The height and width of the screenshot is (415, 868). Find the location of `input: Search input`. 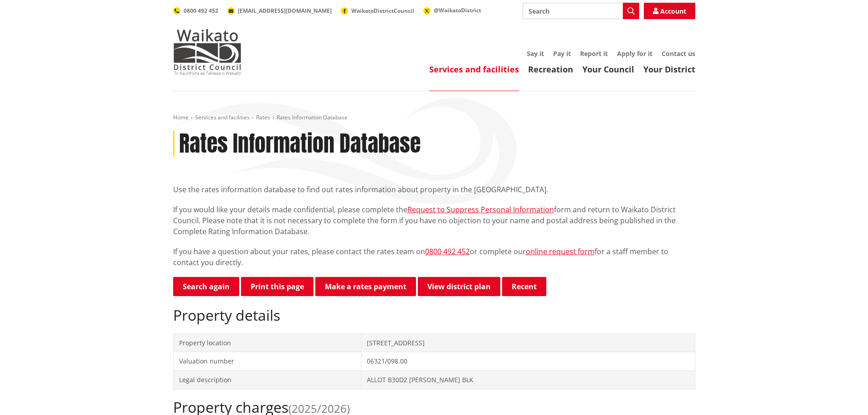

input: Search input is located at coordinates (581, 11).